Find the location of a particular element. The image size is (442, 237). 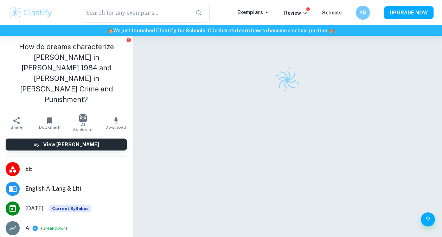

a: here is located at coordinates (226, 31).